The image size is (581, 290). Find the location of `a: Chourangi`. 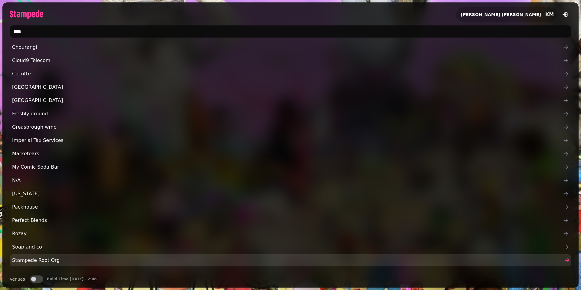

a: Chourangi is located at coordinates (290, 47).